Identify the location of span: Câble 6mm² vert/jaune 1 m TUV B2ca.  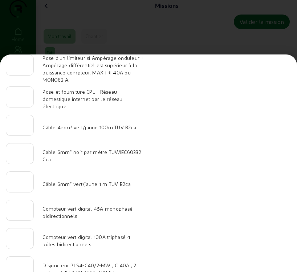
(86, 184).